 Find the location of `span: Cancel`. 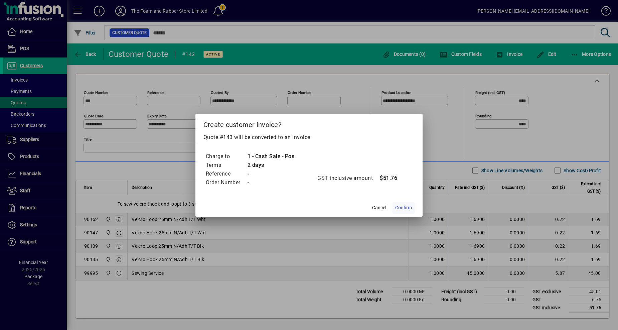

span: Cancel is located at coordinates (379, 208).